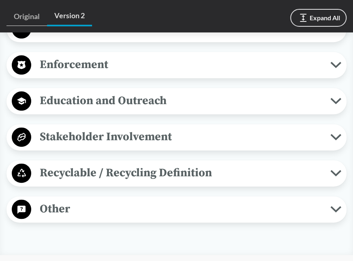 Image resolution: width=353 pixels, height=261 pixels. Describe the element at coordinates (176, 137) in the screenshot. I see `button: Stakeholder Involvement` at that location.